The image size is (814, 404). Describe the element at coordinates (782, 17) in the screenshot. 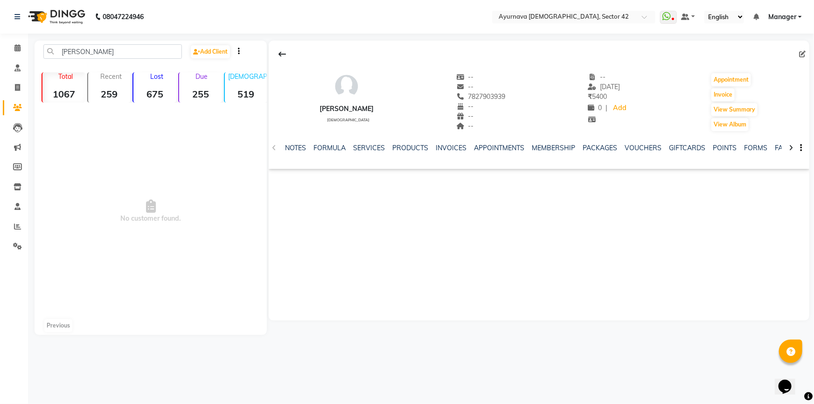

I see `span: Manager` at that location.